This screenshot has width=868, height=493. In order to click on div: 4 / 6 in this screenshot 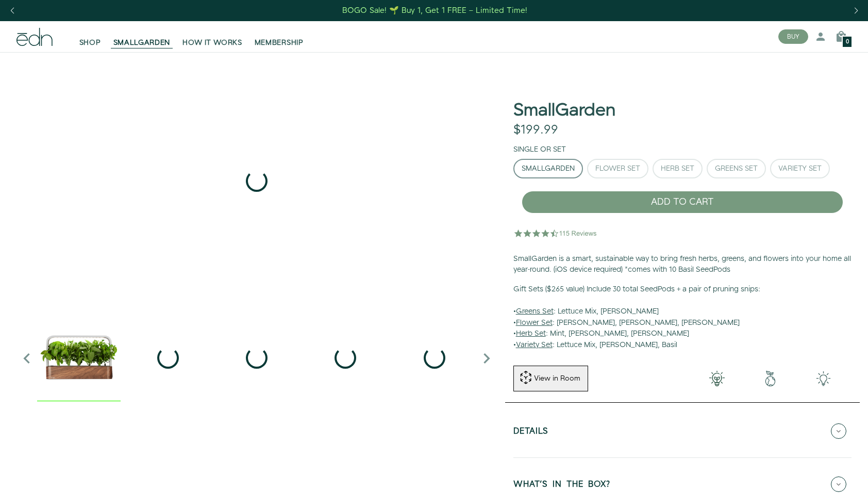, I will do `click(345, 358)`.